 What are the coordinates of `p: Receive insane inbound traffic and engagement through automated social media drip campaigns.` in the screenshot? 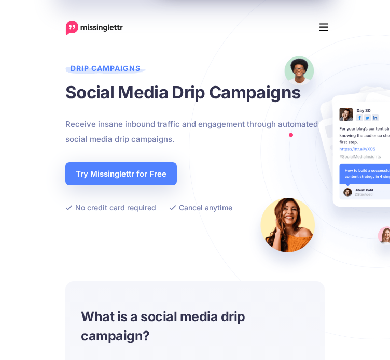 It's located at (195, 132).